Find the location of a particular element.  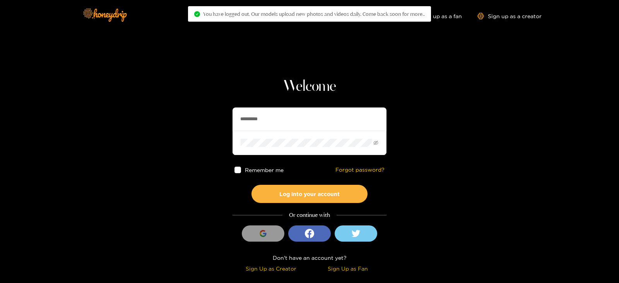

div: Or continue with is located at coordinates (309, 215).